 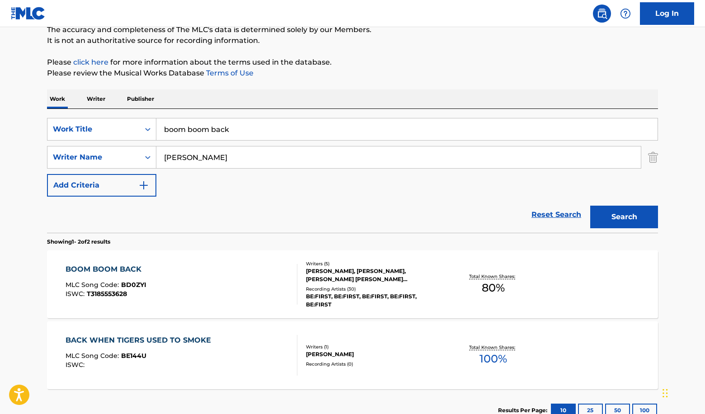 What do you see at coordinates (102, 185) in the screenshot?
I see `button: Add Criteria` at bounding box center [102, 185].